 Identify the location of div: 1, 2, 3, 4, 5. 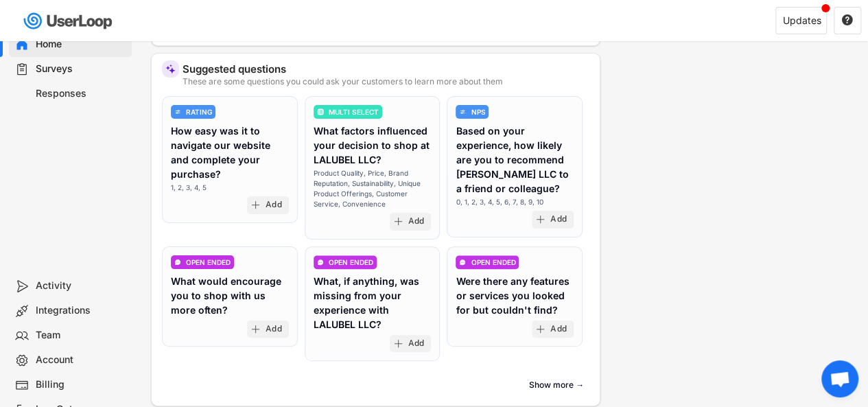
(188, 188).